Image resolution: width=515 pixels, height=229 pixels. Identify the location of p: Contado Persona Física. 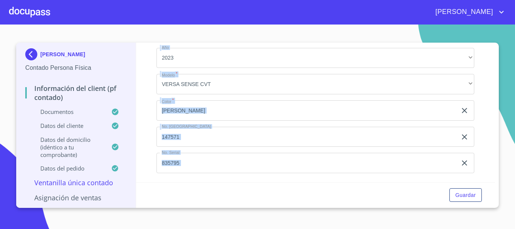
(76, 68).